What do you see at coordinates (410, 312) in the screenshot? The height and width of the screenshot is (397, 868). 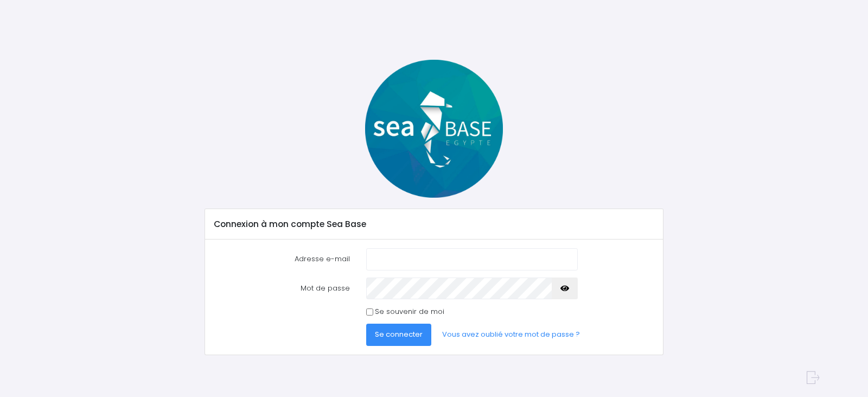 I see `label: Se souvenir de moi` at bounding box center [410, 312].